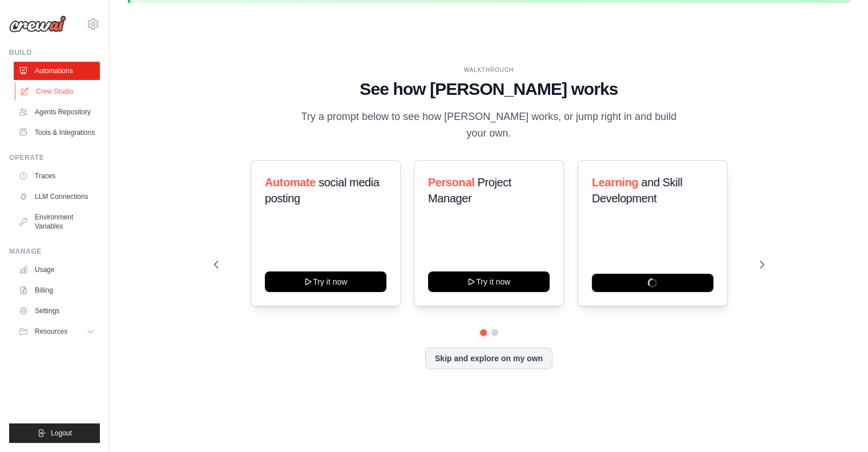  I want to click on a: Billing, so click(57, 290).